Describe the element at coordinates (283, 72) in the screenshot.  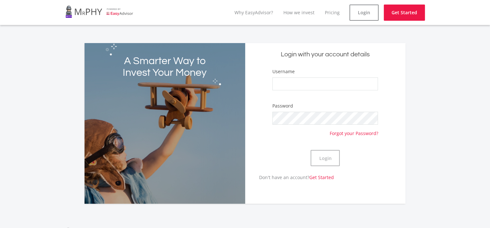
I see `label: Username` at that location.